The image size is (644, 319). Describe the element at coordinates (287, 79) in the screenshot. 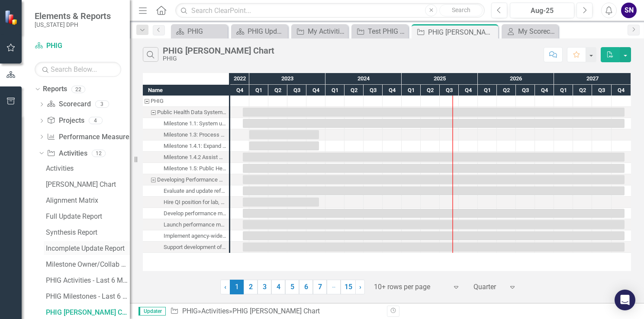

I see `div: 2023` at that location.